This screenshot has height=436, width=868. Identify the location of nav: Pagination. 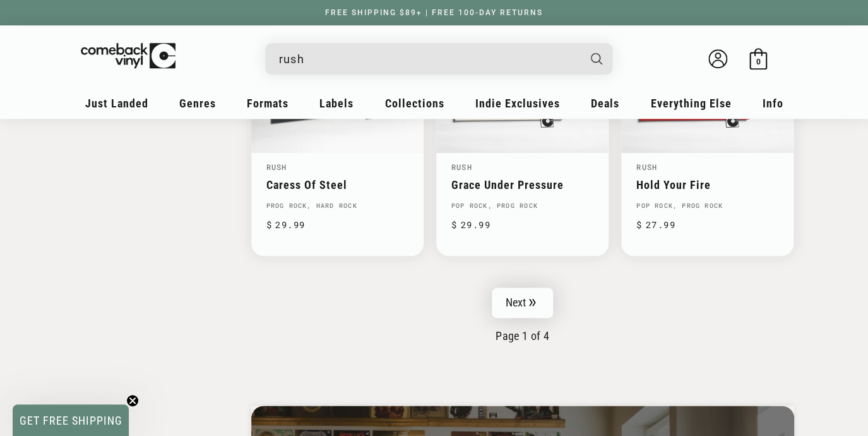
(522, 315).